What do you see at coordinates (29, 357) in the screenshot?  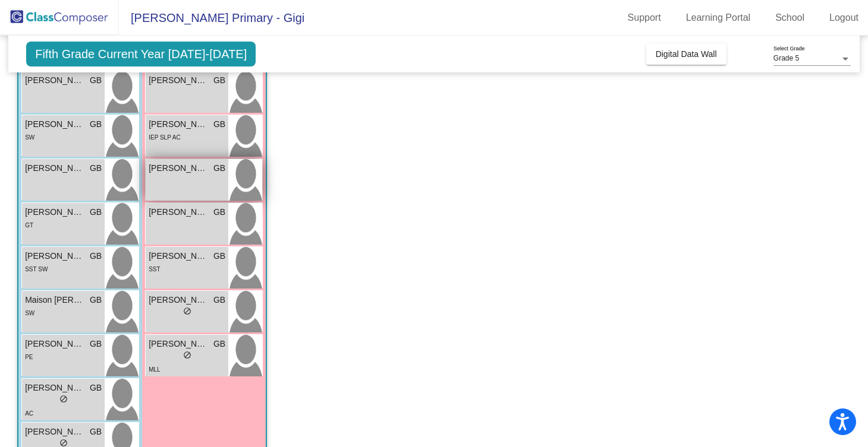 I see `span: PE` at bounding box center [29, 357].